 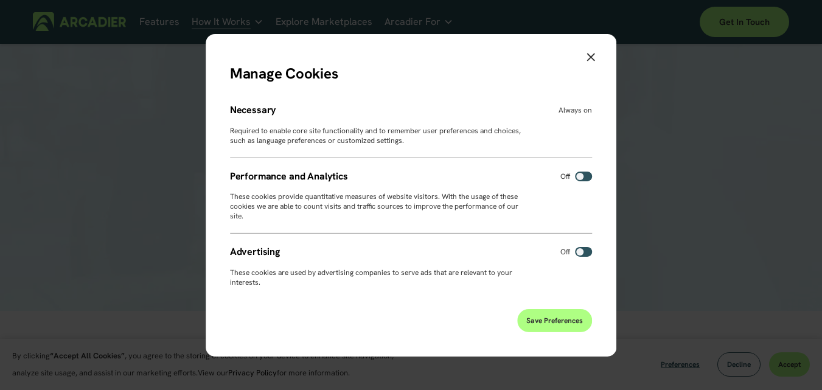 I want to click on span: These cookies provide quantitative measures of website visitors. With the usage of these cookies ..., so click(x=374, y=206).